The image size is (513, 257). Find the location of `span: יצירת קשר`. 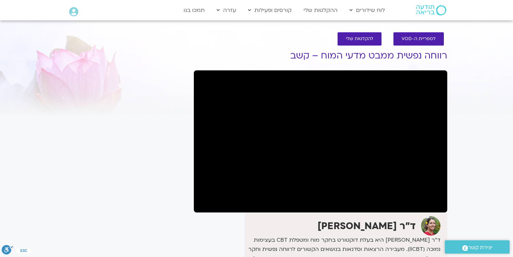

span: יצירת קשר is located at coordinates (480, 248).